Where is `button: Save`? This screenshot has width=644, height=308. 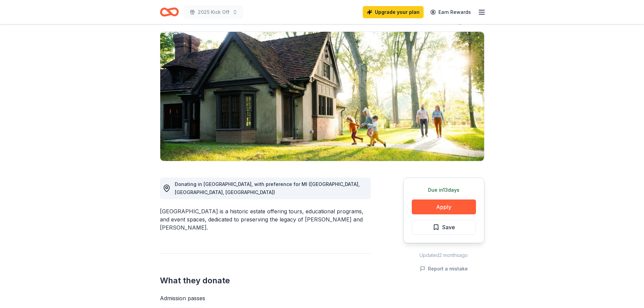 button: Save is located at coordinates (444, 227).